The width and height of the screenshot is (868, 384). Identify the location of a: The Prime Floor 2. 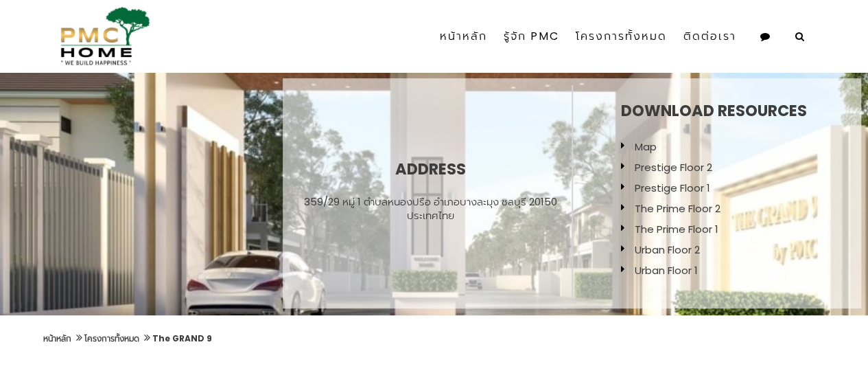
(677, 208).